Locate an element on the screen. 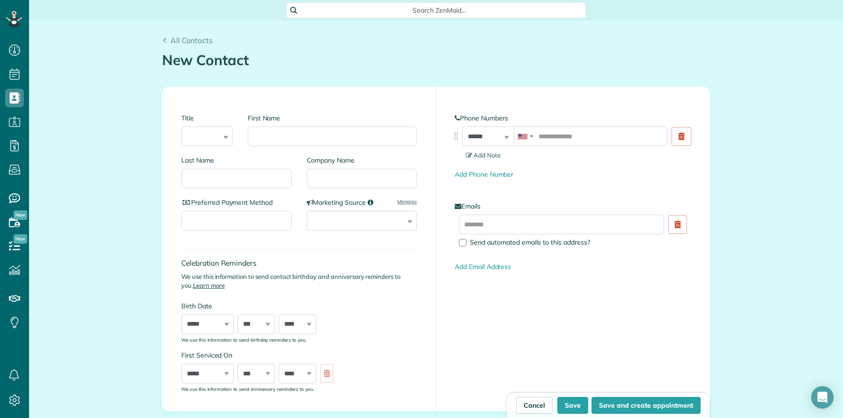 This screenshot has height=418, width=843. a: All Contacts is located at coordinates (187, 40).